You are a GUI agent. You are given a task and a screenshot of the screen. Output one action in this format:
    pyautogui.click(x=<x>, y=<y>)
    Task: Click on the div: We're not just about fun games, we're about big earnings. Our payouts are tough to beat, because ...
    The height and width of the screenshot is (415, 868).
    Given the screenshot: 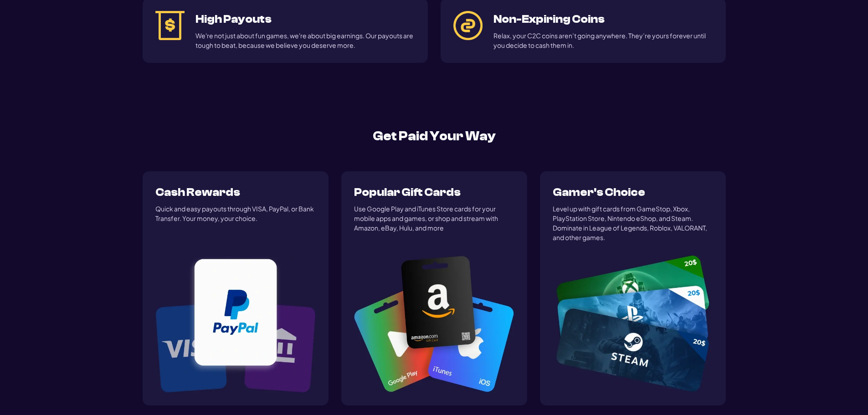 What is the action you would take?
    pyautogui.click(x=306, y=40)
    